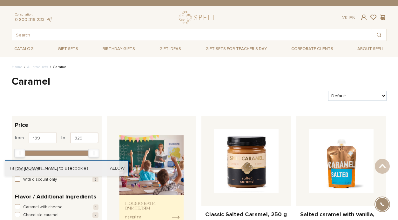 The height and width of the screenshot is (220, 398). Describe the element at coordinates (56, 215) in the screenshot. I see `button: Chocolate caramel 2` at that location.